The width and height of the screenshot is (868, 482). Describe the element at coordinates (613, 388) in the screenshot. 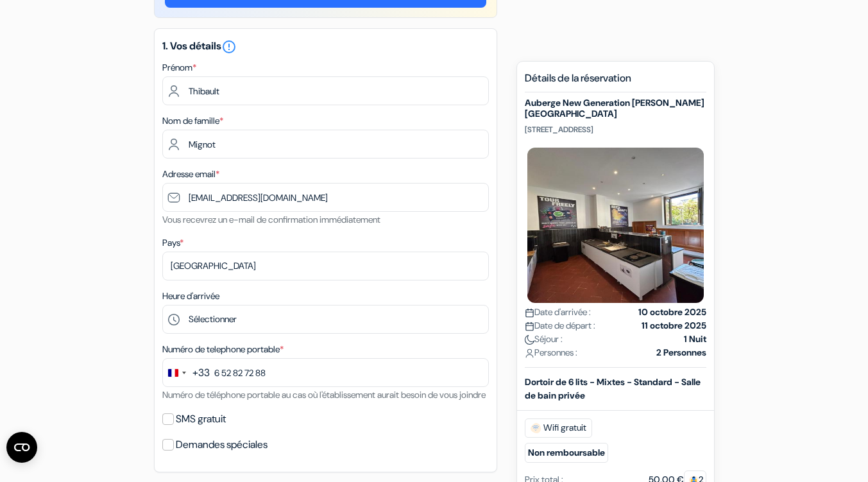

I see `b: Dortoir de 6 lits - Mixtes - Standard - Salle de bain privée` at that location.